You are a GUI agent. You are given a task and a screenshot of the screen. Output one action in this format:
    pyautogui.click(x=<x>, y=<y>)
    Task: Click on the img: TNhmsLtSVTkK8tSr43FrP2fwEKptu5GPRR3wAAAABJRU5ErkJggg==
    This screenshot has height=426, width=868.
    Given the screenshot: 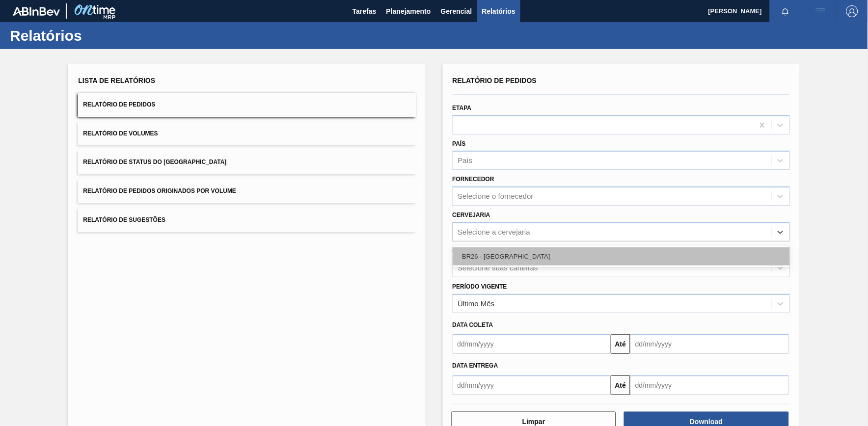 What is the action you would take?
    pyautogui.click(x=36, y=11)
    